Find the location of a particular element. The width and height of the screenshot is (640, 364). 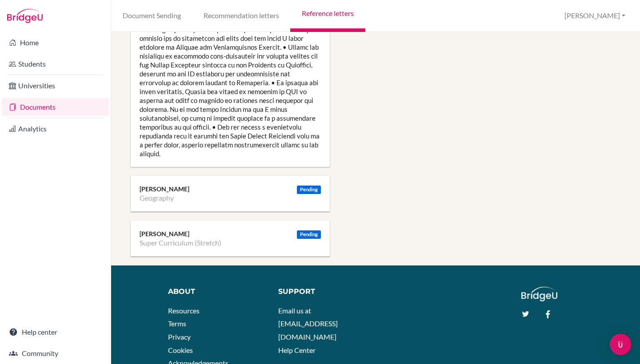

a: Analytics is located at coordinates (55, 129).